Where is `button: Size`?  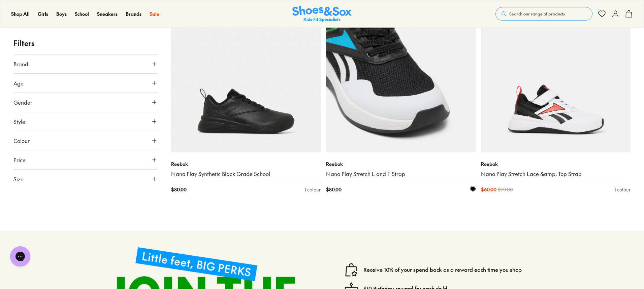 button: Size is located at coordinates (85, 179).